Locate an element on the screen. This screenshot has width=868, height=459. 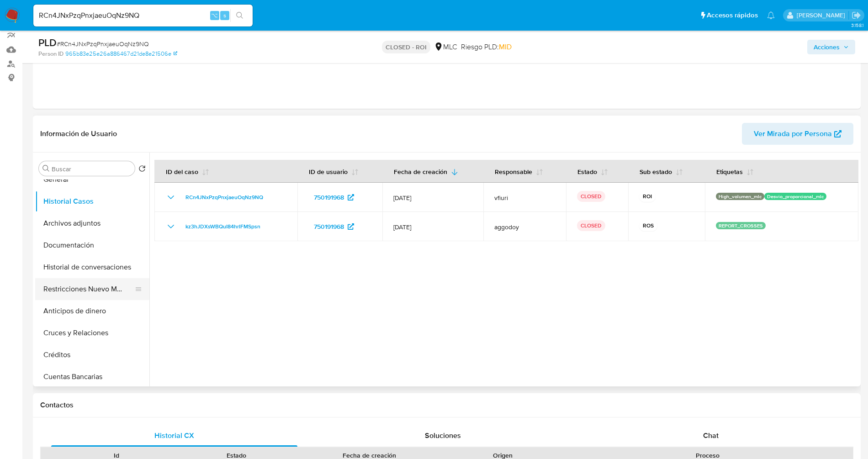
p: CLOSED - ROI is located at coordinates (406, 47).